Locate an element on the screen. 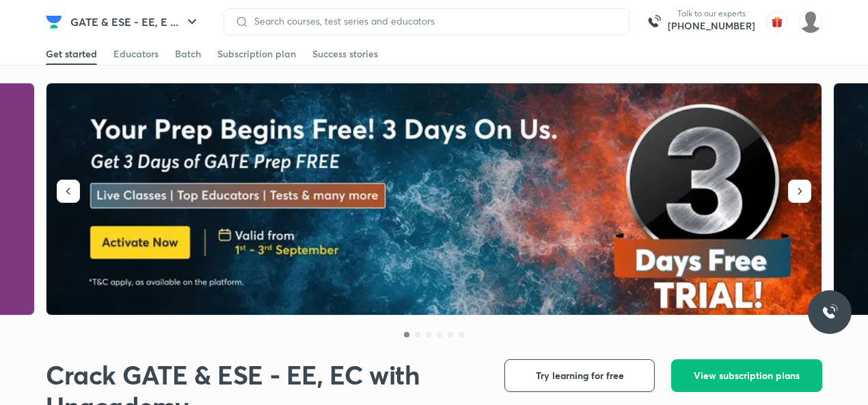 The width and height of the screenshot is (868, 405). div: Success stories is located at coordinates (345, 54).